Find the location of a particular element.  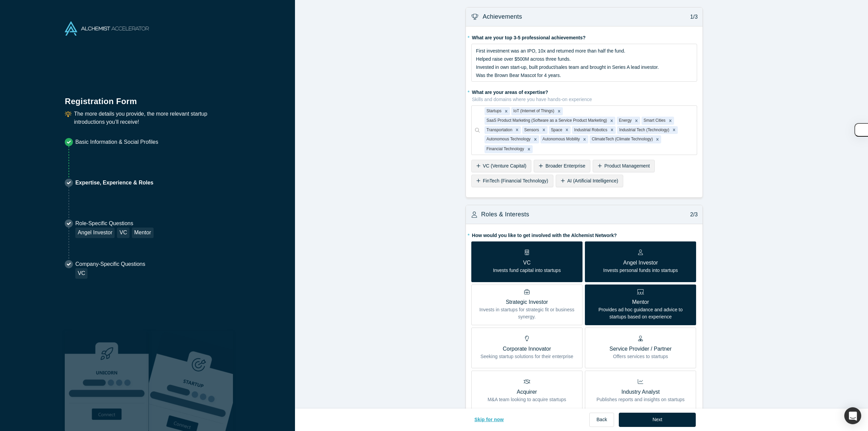

div: Remove Sensors is located at coordinates (544, 130).